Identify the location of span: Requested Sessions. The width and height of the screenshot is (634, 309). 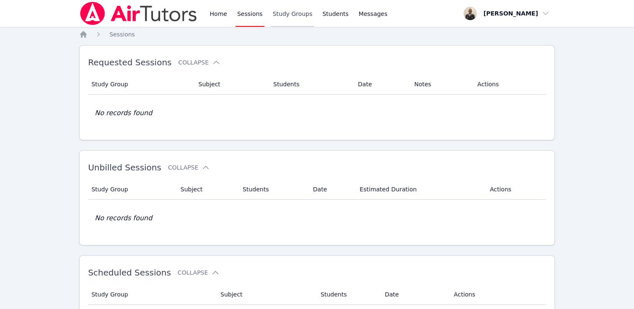
(129, 62).